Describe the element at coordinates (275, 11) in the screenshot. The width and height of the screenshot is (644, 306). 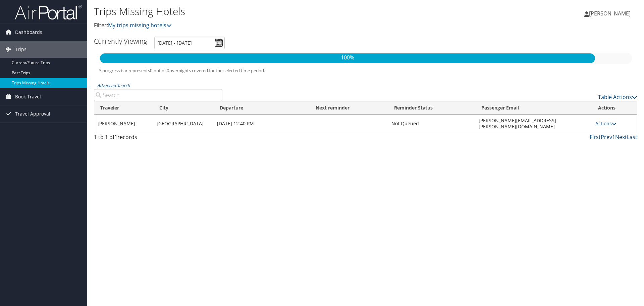
I see `h1: Trips Missing Hotels` at that location.